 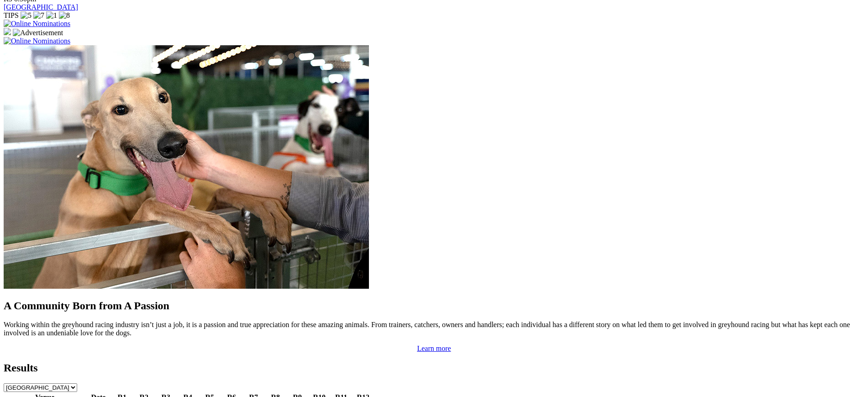 What do you see at coordinates (7, 31) in the screenshot?
I see `img: 15187_Greyhounds_GreysPlayCentral_Resize_SA_WebsiteBanner_300x115_2025.jpg` at bounding box center [7, 31].